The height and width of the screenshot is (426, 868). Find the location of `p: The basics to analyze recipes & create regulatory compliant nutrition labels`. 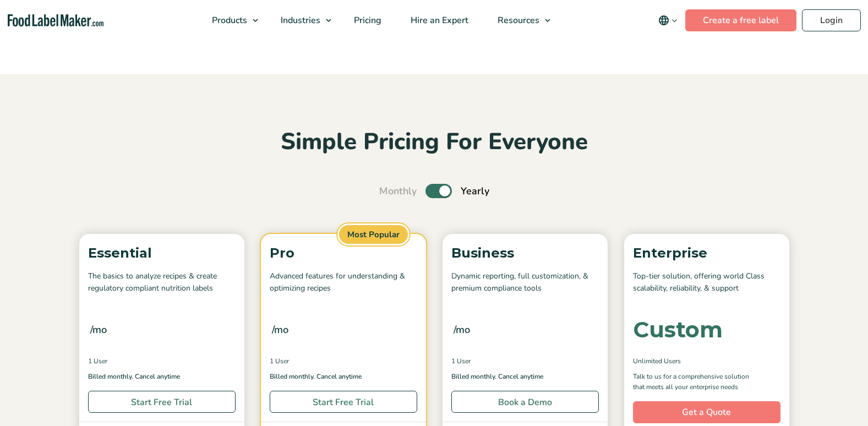

p: The basics to analyze recipes & create regulatory compliant nutrition labels is located at coordinates (162, 283).